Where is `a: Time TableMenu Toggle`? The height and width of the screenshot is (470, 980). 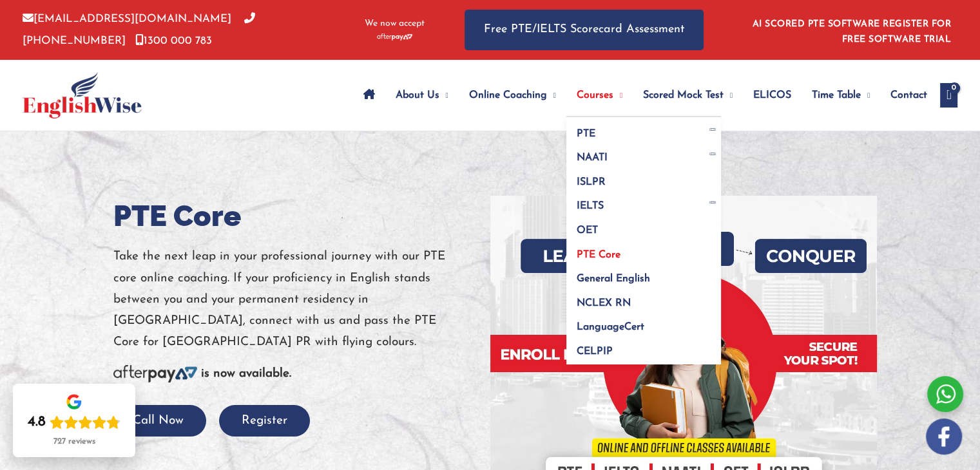 a: Time TableMenu Toggle is located at coordinates (841, 95).